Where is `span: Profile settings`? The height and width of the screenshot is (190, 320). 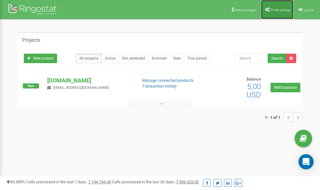 span: Profile settings is located at coordinates (281, 10).